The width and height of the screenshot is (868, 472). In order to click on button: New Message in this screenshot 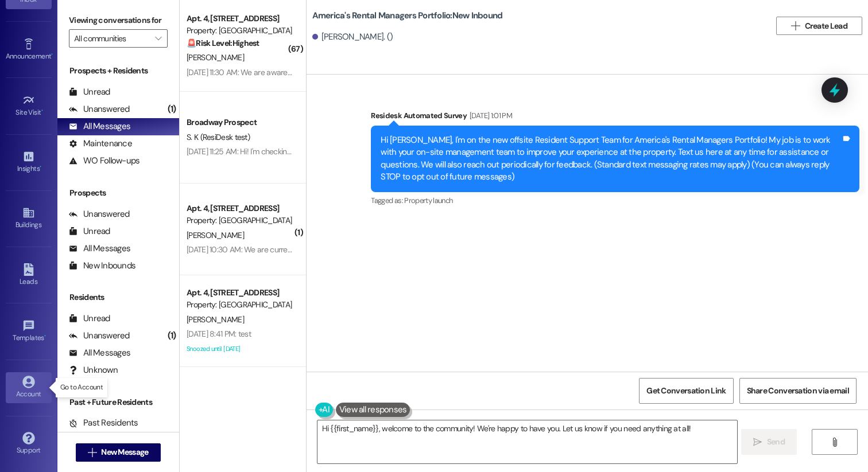, I will do `click(118, 453)`.